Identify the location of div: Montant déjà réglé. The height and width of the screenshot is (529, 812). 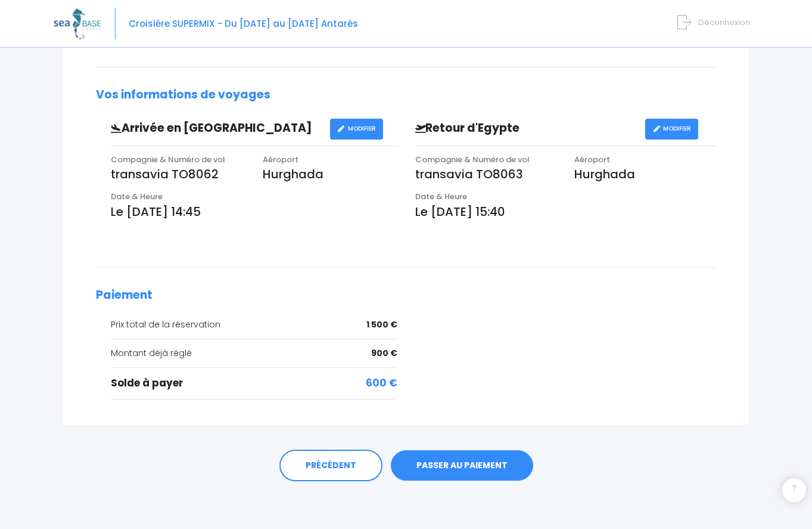
(254, 353).